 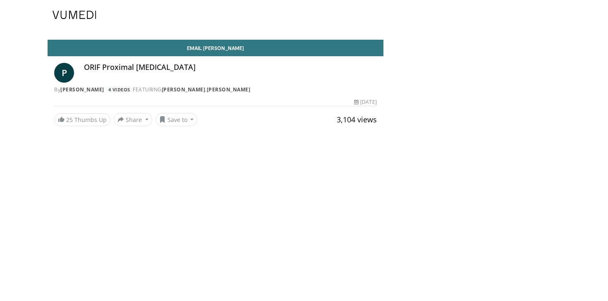 I want to click on div: By FEATURING ,, so click(x=216, y=90).